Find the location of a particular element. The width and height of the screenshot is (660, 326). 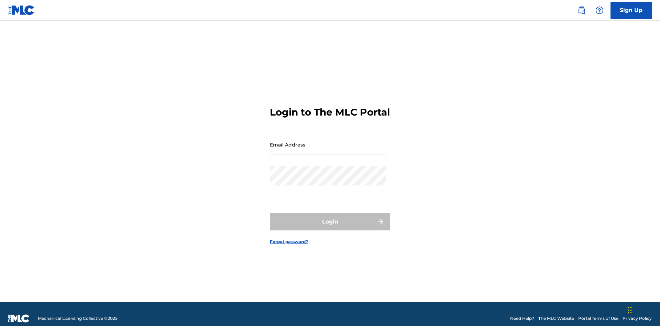

div: Help is located at coordinates (600, 10).